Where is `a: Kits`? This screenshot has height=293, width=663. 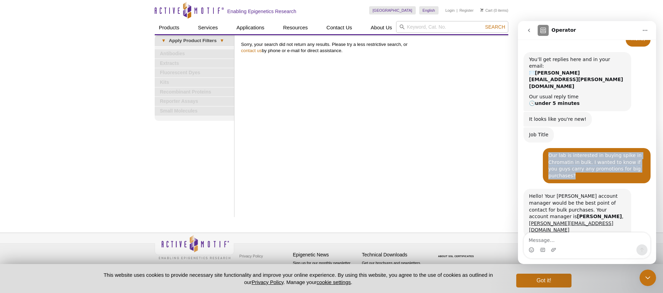 a: Kits is located at coordinates (194, 82).